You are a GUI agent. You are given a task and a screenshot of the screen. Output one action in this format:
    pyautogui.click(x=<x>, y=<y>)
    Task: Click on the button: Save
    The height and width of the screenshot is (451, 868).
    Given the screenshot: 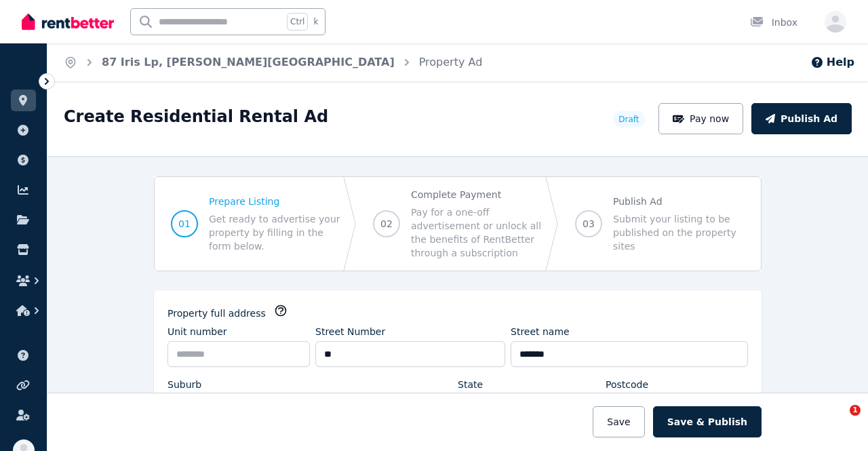 What is the action you would take?
    pyautogui.click(x=619, y=421)
    